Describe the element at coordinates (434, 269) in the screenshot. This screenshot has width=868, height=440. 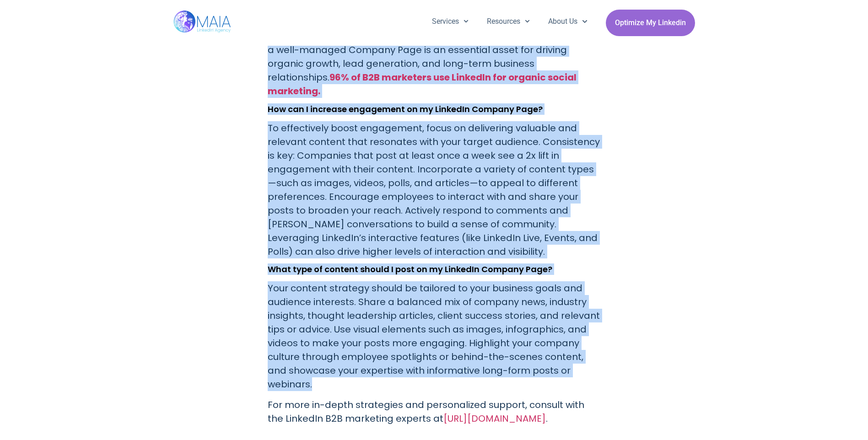
I see `h3: What type of content should I post on my LinkedIn Company Page?` at that location.